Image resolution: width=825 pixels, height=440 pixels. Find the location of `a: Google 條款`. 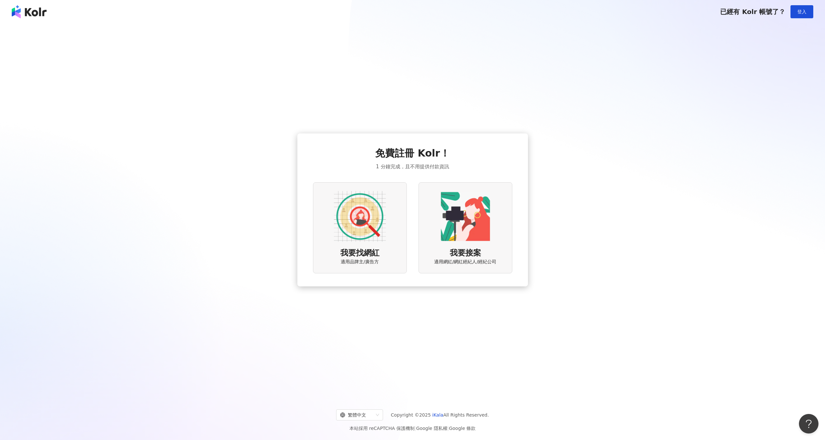

a: Google 條款 is located at coordinates (462, 429).